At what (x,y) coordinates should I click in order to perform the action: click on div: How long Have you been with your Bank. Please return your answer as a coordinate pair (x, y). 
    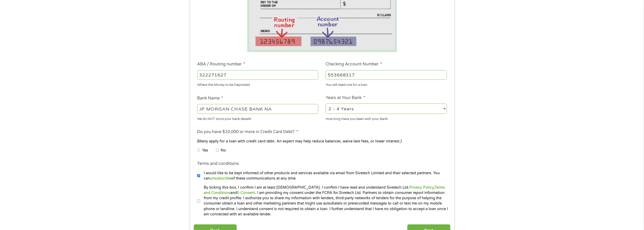
    Looking at the image, I should click on (386, 118).